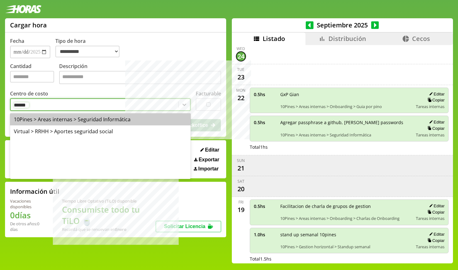  What do you see at coordinates (241, 189) in the screenshot?
I see `div: 20` at bounding box center [241, 189].